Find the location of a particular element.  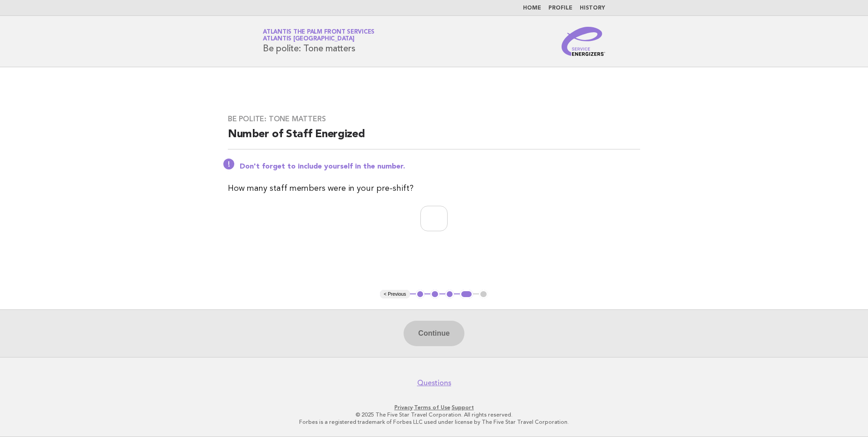

h2: Number of Staff Energized is located at coordinates (434, 138).